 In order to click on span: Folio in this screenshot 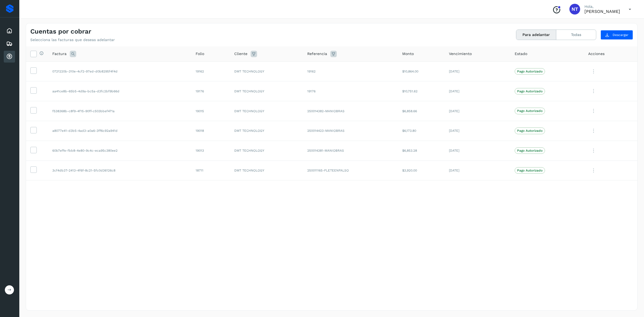, I will do `click(200, 54)`.